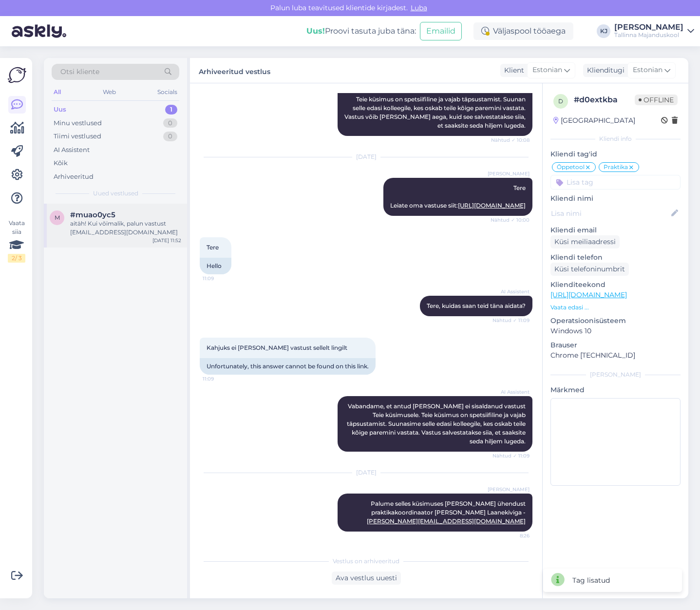 The image size is (700, 610). What do you see at coordinates (74, 177) in the screenshot?
I see `div: Arhiveeritud` at bounding box center [74, 177].